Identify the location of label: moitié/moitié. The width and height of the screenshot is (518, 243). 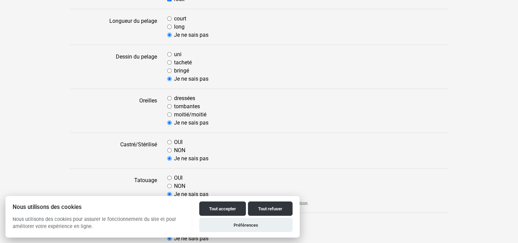
(190, 115).